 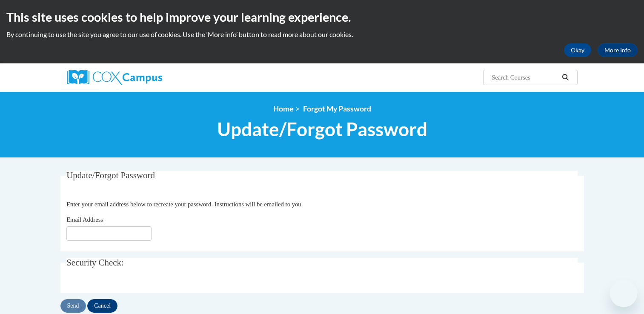 What do you see at coordinates (109, 233) in the screenshot?
I see `input: Email` at bounding box center [109, 233].